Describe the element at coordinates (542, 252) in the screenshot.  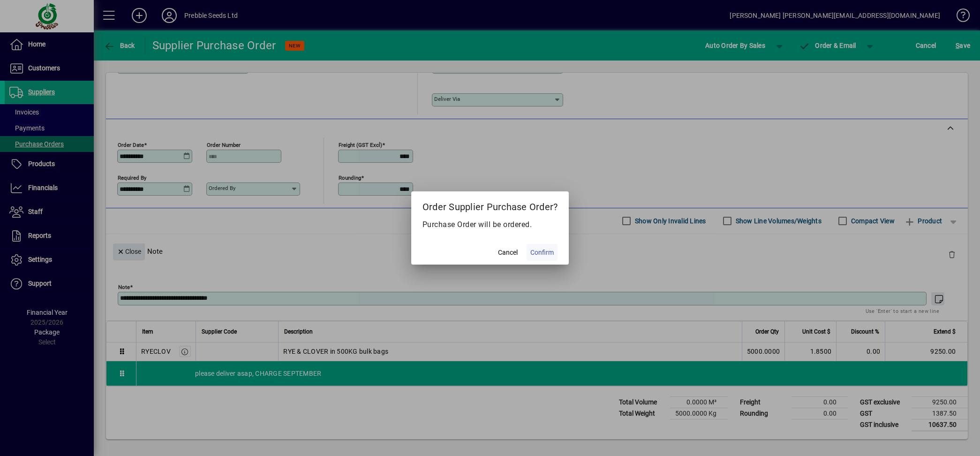
I see `span: Confirm` at that location.